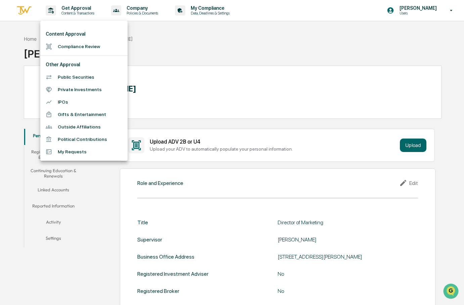 The image size is (464, 305). I want to click on button: Start new chat, so click(118, 57).